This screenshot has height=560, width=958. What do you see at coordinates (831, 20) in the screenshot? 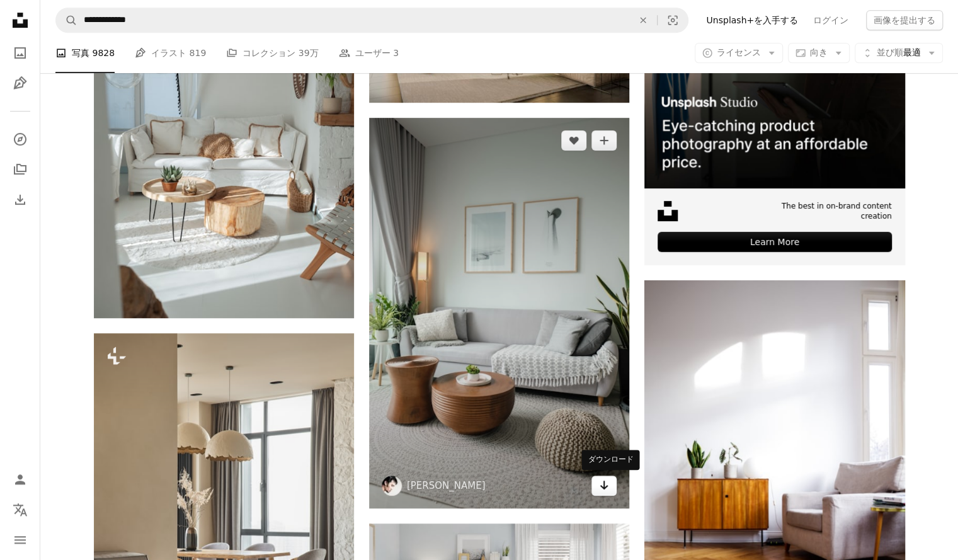
I see `a: ログイン` at bounding box center [831, 20].